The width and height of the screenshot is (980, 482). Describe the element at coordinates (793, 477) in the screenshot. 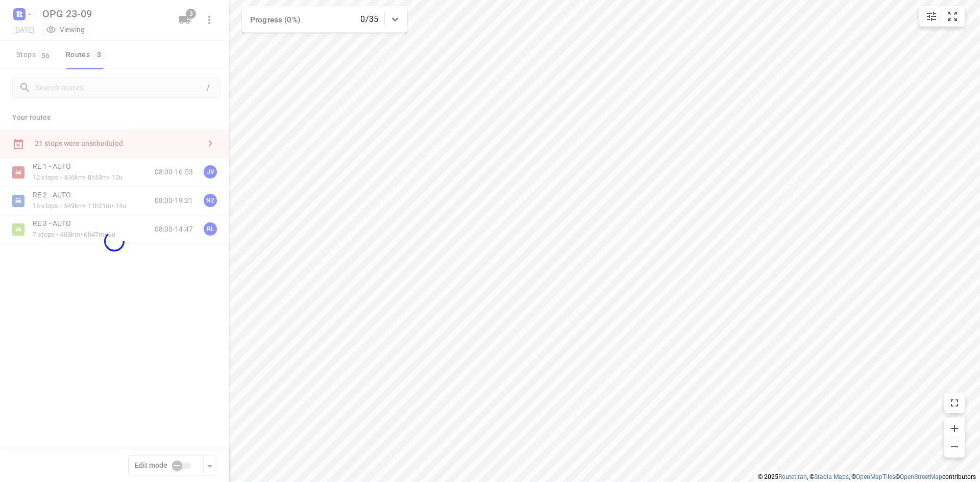

I see `a: Routetitan` at that location.